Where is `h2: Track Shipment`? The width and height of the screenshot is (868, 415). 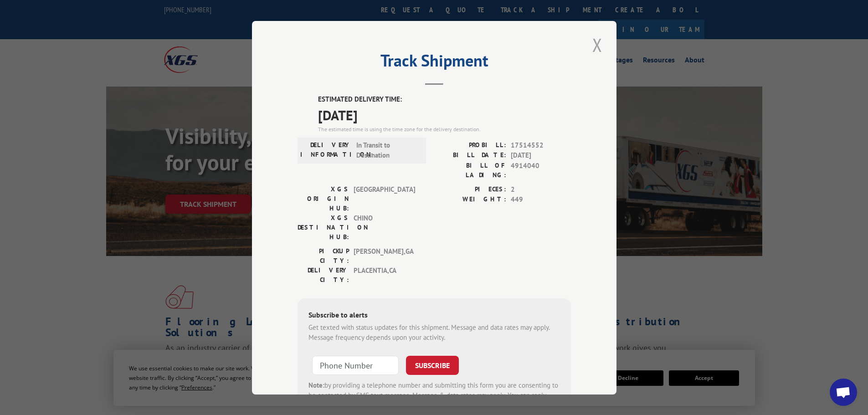 h2: Track Shipment is located at coordinates (434, 63).